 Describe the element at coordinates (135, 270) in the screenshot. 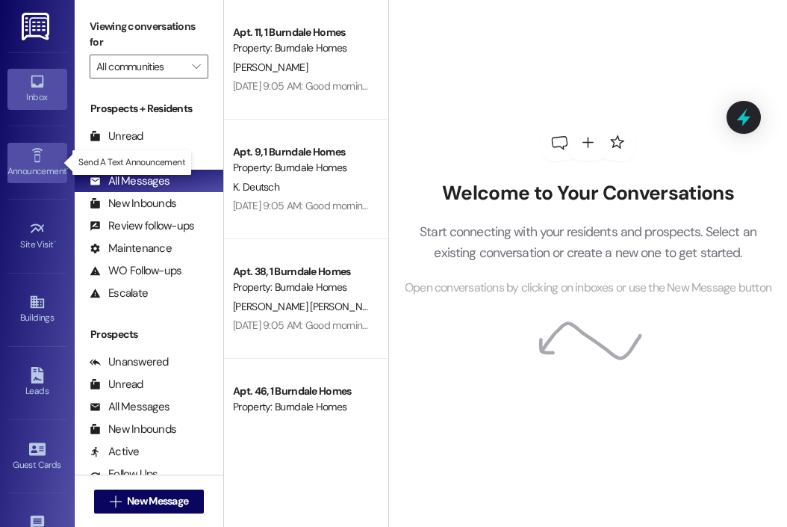

I see `div: WO Follow-ups` at that location.